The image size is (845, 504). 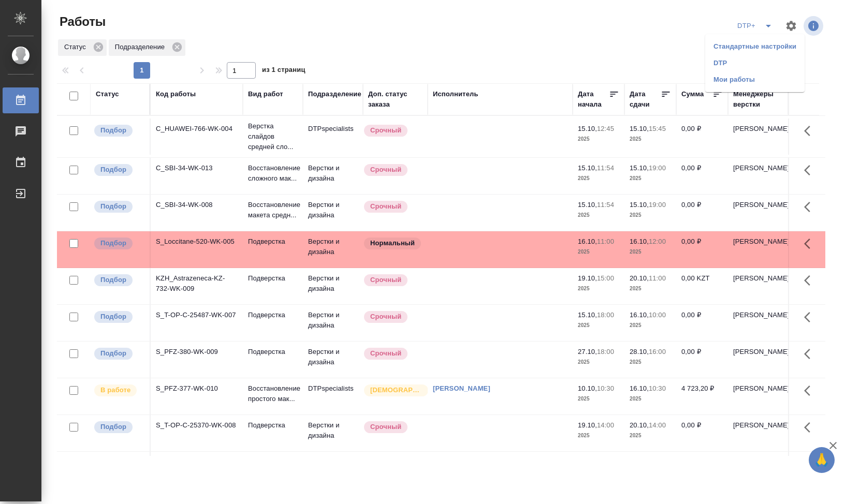 What do you see at coordinates (755, 80) in the screenshot?
I see `li: Мои работы` at bounding box center [755, 80].